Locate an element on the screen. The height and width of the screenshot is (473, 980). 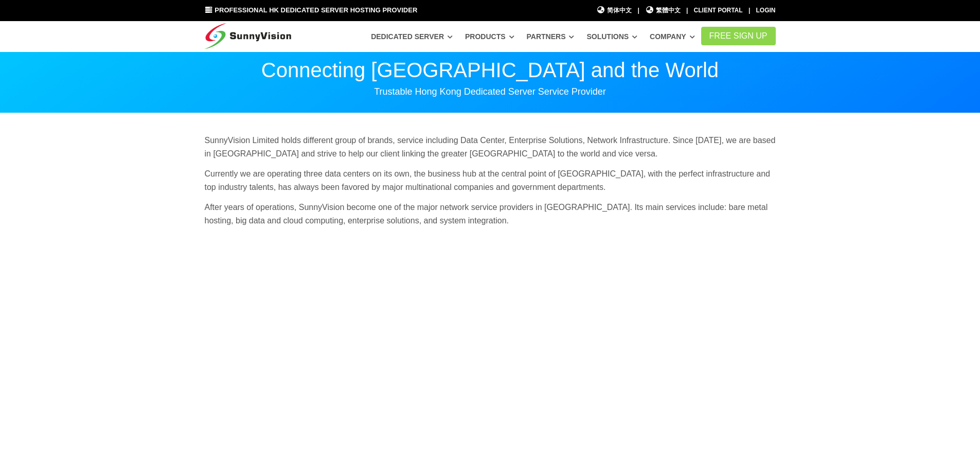
a: 繁體中文 is located at coordinates (663, 10).